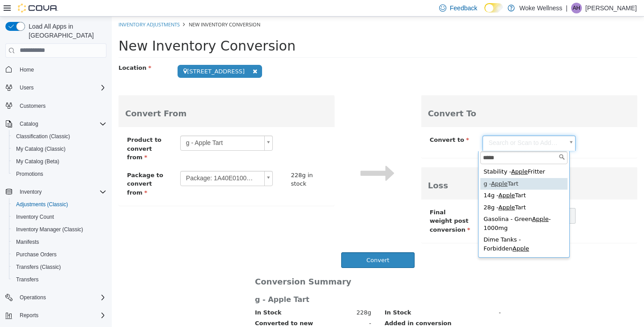 This screenshot has width=644, height=327. What do you see at coordinates (412, 244) in the screenshot?
I see `div: Wyld 1000mg - Sour` at bounding box center [412, 244].